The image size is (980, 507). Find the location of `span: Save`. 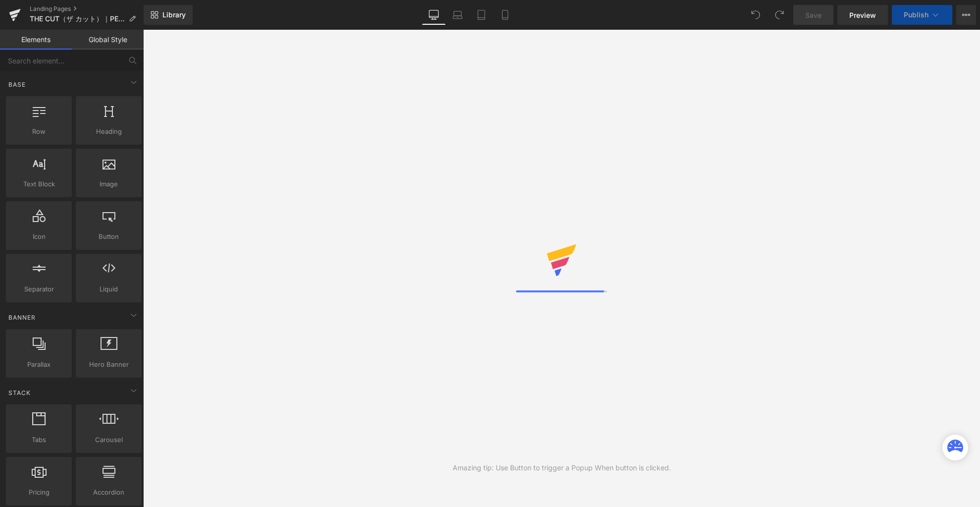

span: Save is located at coordinates (813, 15).